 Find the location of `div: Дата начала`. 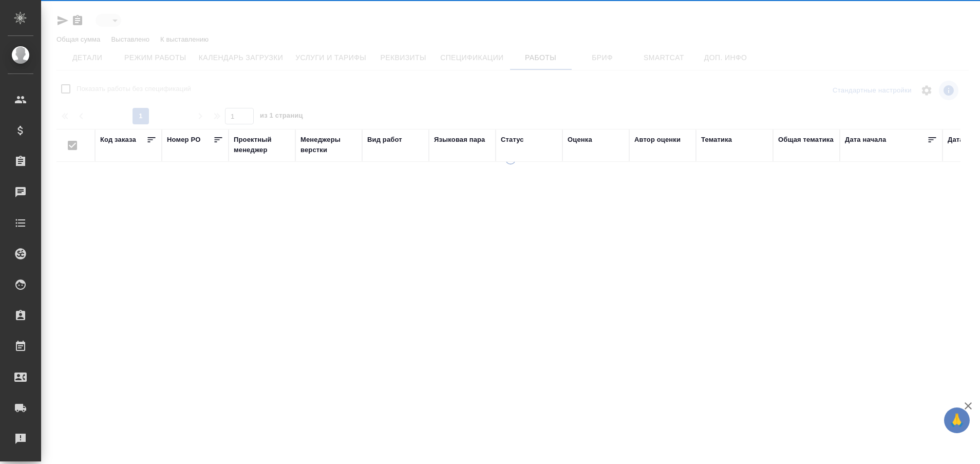

div: Дата начала is located at coordinates (865, 140).